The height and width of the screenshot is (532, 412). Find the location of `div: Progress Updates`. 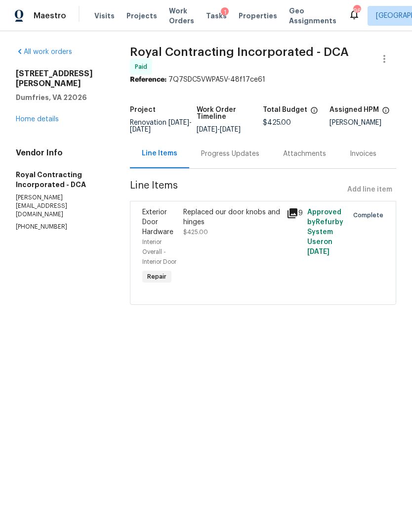

div: Progress Updates is located at coordinates (230, 154).